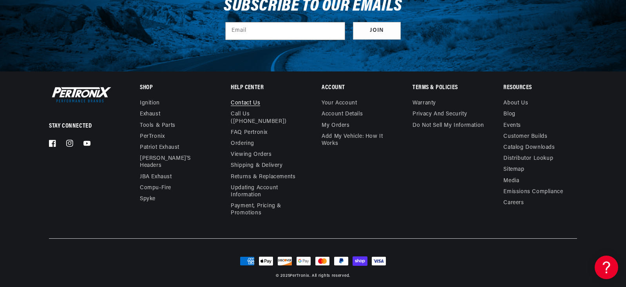 Image resolution: width=626 pixels, height=287 pixels. I want to click on p: Stay Connected, so click(82, 126).